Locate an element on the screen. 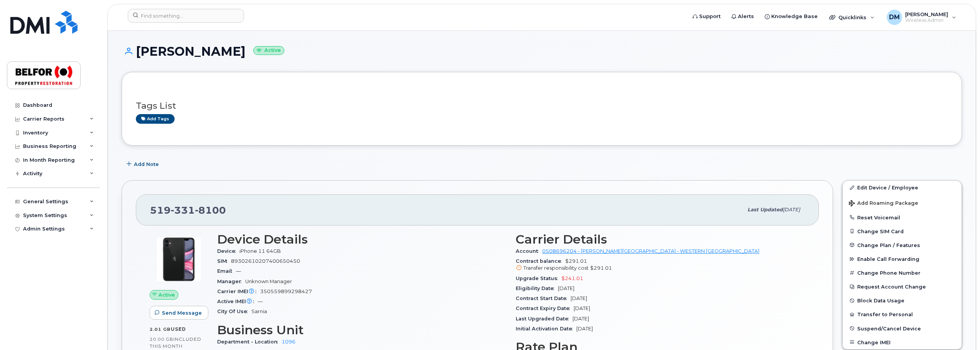  span: Enable Call Forwarding is located at coordinates (889, 259).